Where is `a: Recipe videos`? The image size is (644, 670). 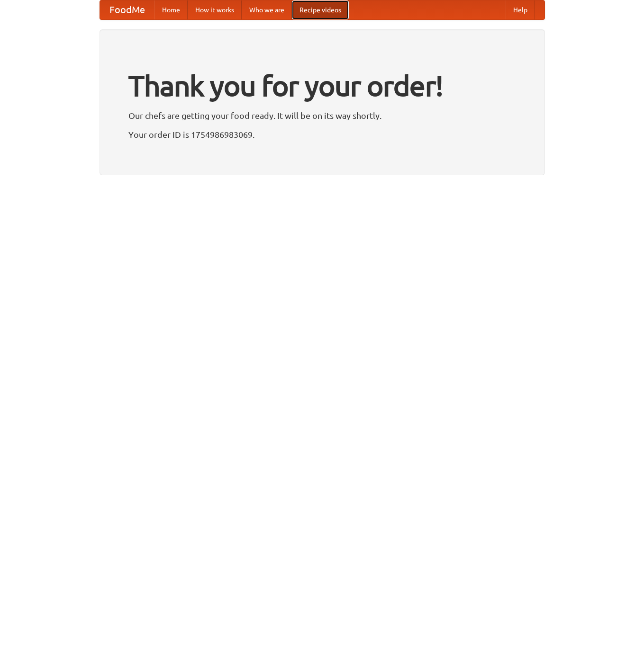
a: Recipe videos is located at coordinates (320, 10).